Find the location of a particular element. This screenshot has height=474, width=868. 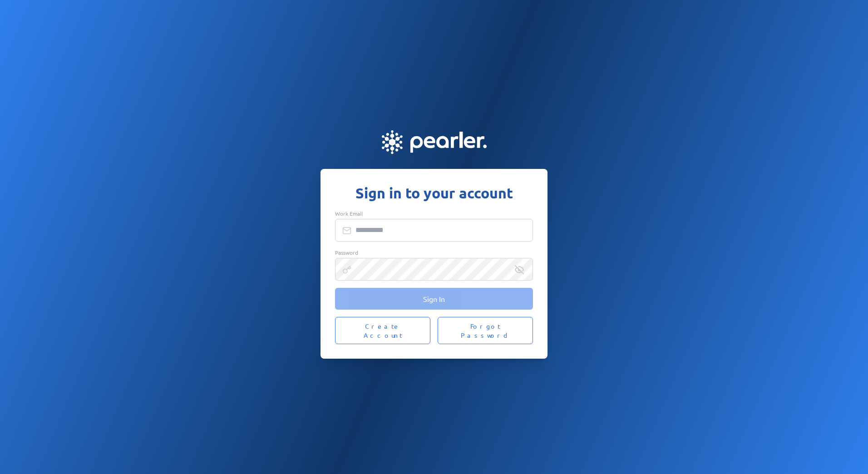

div: Reveal Password is located at coordinates (520, 269).